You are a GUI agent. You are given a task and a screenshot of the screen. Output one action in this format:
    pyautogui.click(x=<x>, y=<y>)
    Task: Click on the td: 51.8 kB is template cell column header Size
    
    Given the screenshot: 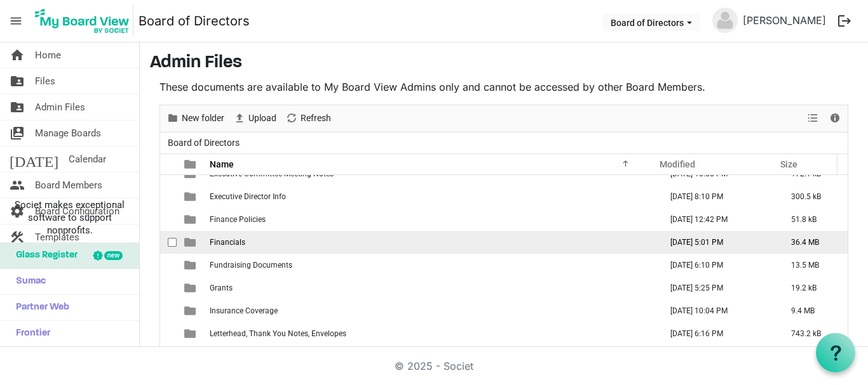 What is the action you would take?
    pyautogui.click(x=813, y=220)
    